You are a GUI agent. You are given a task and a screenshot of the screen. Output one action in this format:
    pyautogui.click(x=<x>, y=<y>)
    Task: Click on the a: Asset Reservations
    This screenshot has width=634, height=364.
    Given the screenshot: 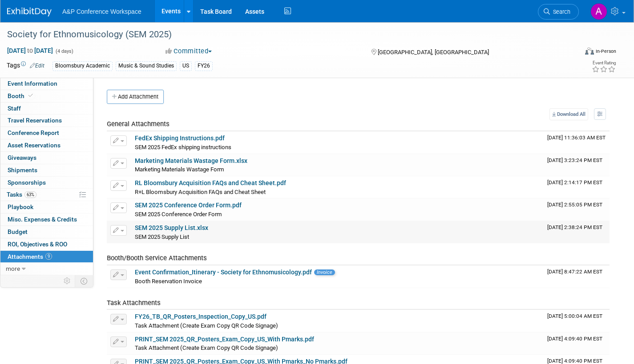 What is the action you would take?
    pyautogui.click(x=47, y=145)
    